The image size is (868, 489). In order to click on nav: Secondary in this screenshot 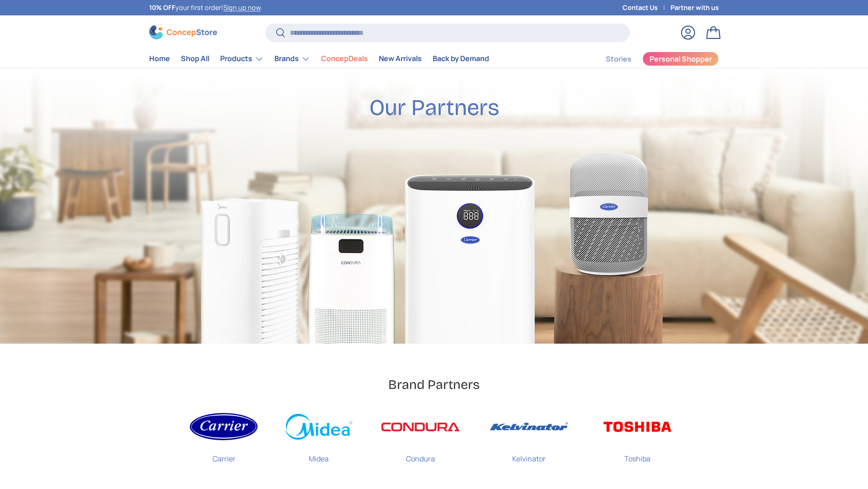, I will do `click(652, 59)`.